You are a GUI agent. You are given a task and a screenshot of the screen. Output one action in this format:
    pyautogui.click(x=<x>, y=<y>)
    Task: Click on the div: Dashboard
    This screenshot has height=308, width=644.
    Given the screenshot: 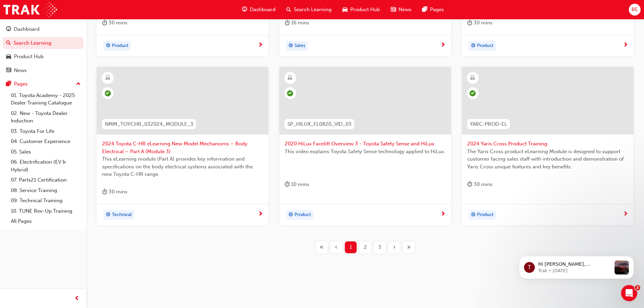 What is the action you would take?
    pyautogui.click(x=26, y=29)
    